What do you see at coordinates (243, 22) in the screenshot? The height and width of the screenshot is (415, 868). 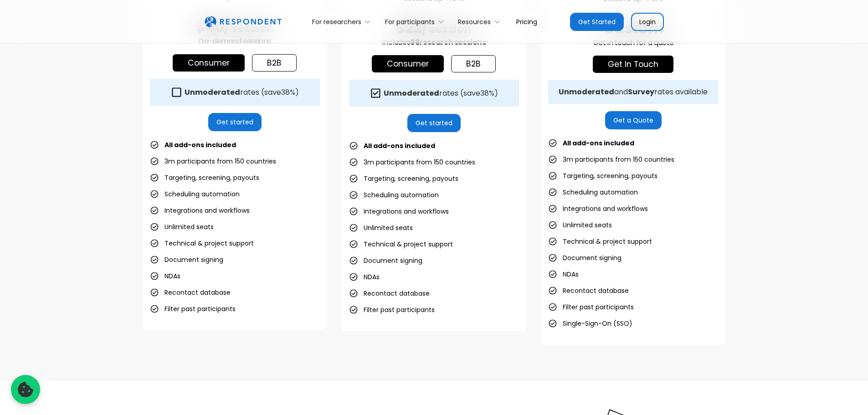 I see `img: Untitled UI logotext` at bounding box center [243, 22].